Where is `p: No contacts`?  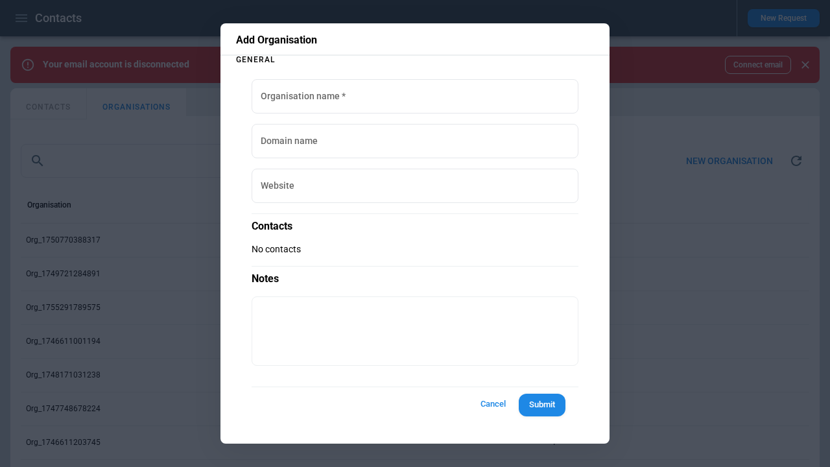 p: No contacts is located at coordinates (415, 249).